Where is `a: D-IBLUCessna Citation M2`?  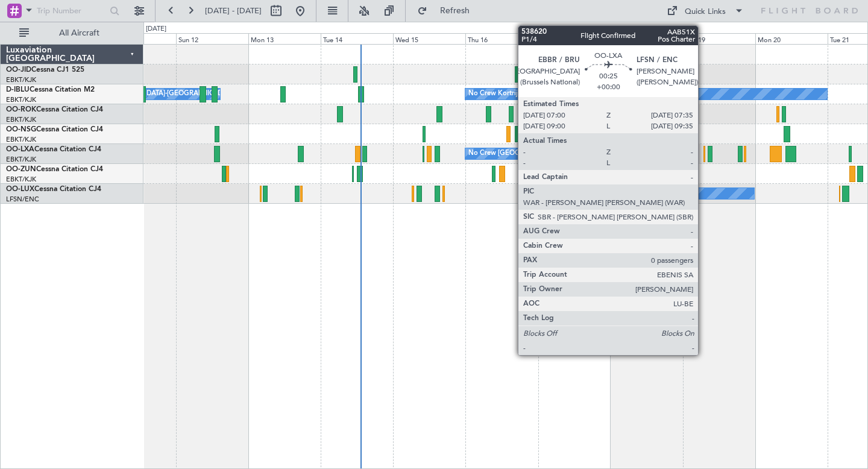 a: D-IBLUCessna Citation M2 is located at coordinates (50, 90).